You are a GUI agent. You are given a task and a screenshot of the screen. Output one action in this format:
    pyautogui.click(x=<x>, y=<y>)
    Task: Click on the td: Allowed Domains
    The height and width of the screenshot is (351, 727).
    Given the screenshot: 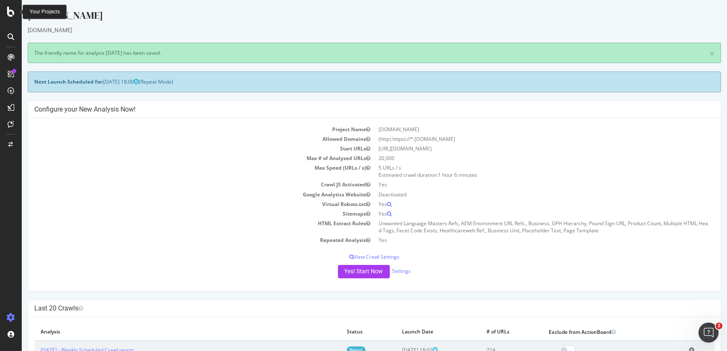 What is the action you would take?
    pyautogui.click(x=182, y=139)
    